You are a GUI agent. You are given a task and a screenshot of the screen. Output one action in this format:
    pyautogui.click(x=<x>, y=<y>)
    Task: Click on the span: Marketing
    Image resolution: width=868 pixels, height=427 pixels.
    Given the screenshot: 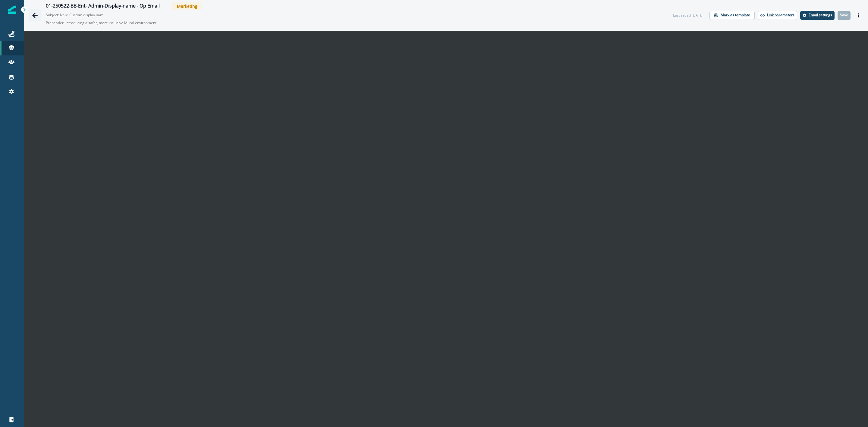 What is the action you would take?
    pyautogui.click(x=187, y=6)
    